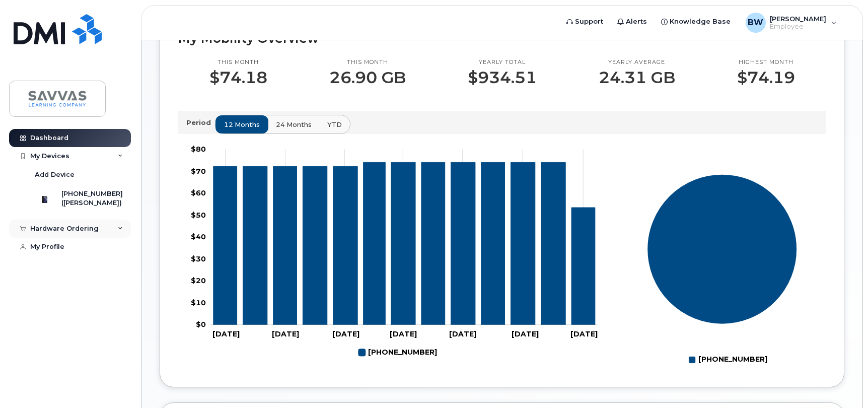 This screenshot has width=868, height=408. Describe the element at coordinates (637, 62) in the screenshot. I see `p: Yearly average` at that location.